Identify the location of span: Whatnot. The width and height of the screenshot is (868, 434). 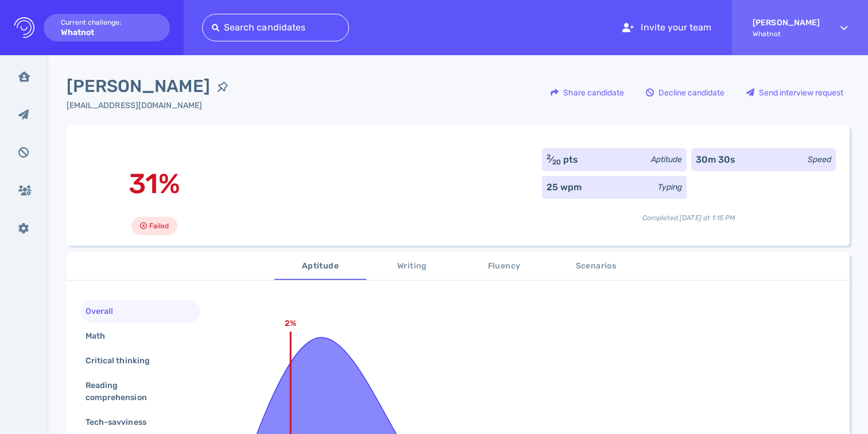
(786, 33).